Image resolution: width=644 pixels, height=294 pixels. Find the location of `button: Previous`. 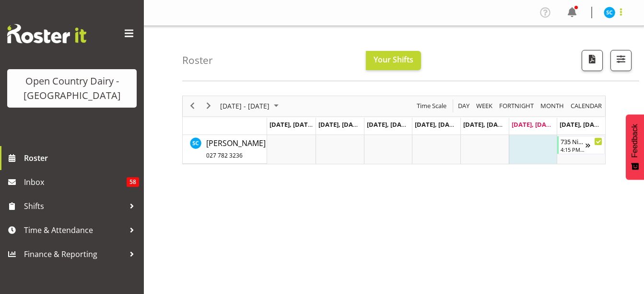

button: Previous is located at coordinates (192, 106).